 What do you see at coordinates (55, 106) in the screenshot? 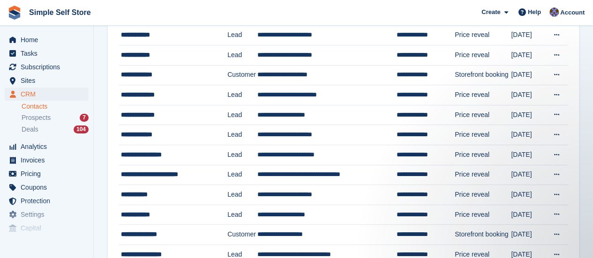
I see `a: Contacts` at bounding box center [55, 106].